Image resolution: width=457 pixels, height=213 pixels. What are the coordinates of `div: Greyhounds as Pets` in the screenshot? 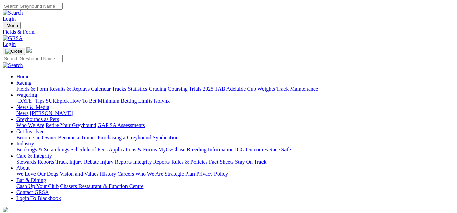 It's located at (235, 126).